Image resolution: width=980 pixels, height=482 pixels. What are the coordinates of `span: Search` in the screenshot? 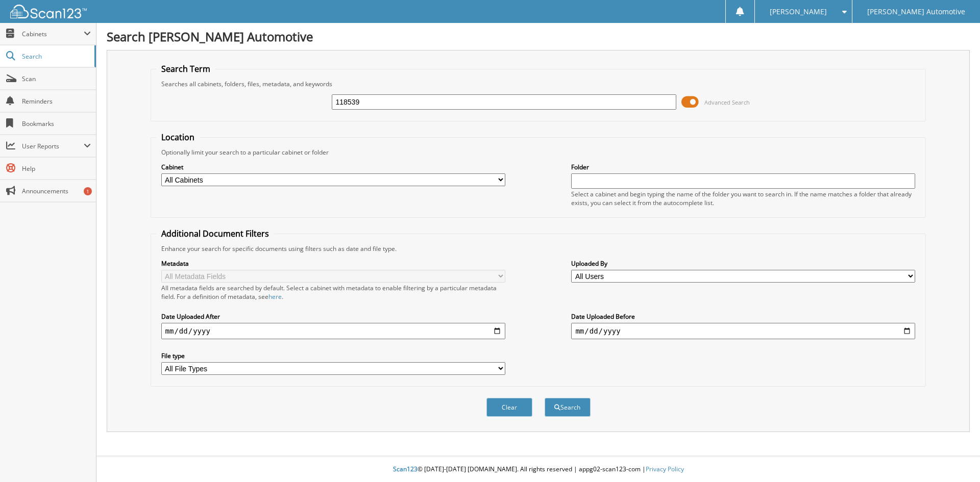 It's located at (56, 56).